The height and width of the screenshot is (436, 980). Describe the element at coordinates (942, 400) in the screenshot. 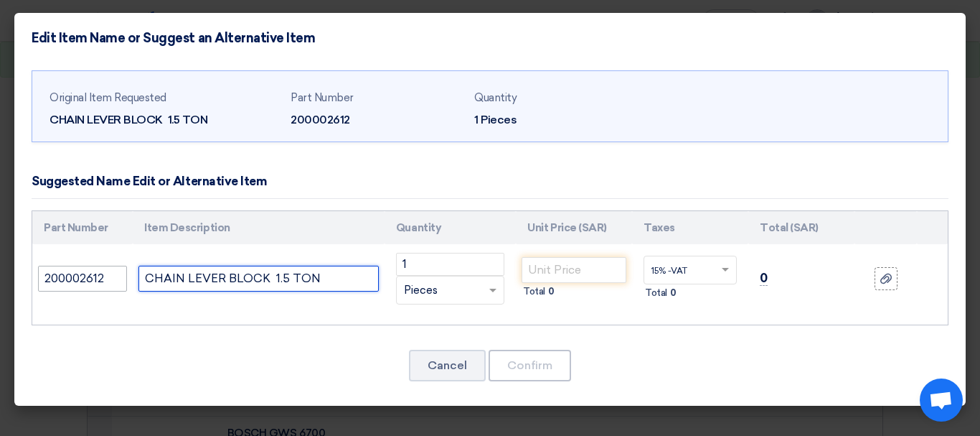

I see `div: Open chat` at that location.